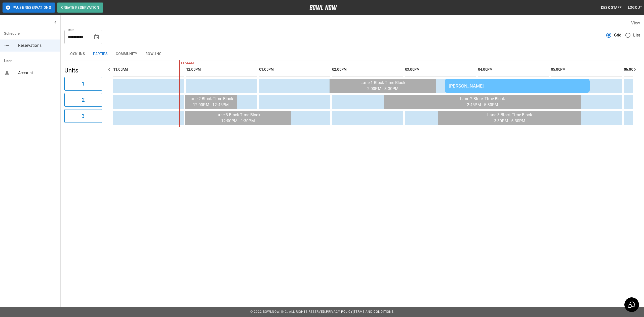 Image resolution: width=644 pixels, height=317 pixels. What do you see at coordinates (97, 37) in the screenshot?
I see `button: Choose date, selected date is Aug 24, 2025` at bounding box center [97, 37].